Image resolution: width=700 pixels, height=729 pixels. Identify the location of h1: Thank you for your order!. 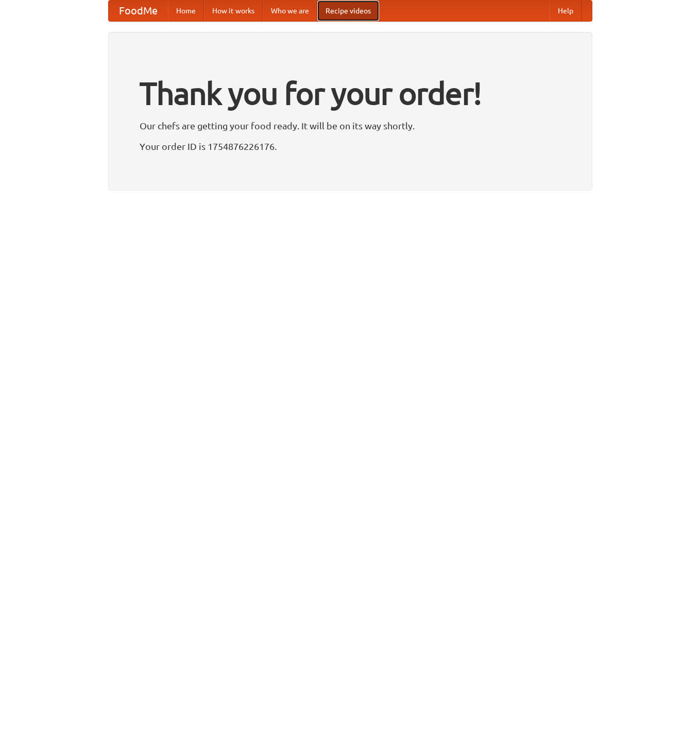
(350, 93).